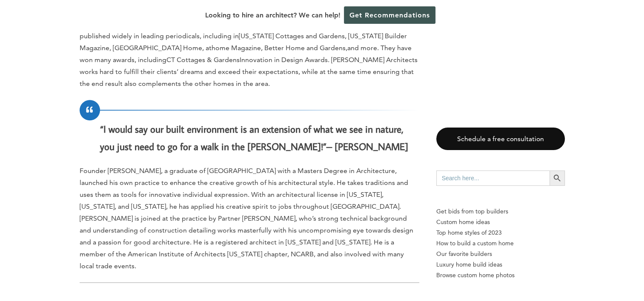 Image resolution: width=644 pixels, height=301 pixels. What do you see at coordinates (557, 178) in the screenshot?
I see `svg: Search` at bounding box center [557, 178].